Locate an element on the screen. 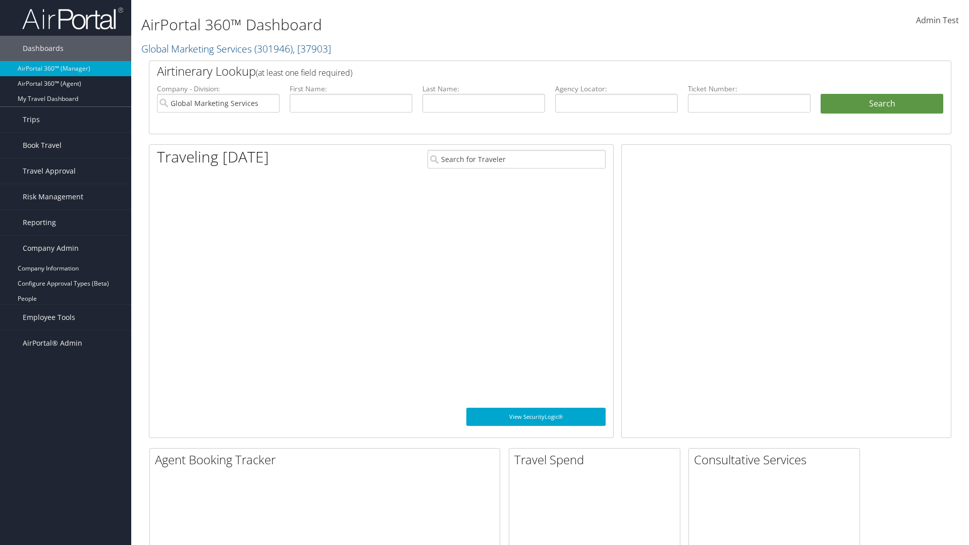 The height and width of the screenshot is (545, 969). h2: Airtinerary Lookup is located at coordinates (517, 71).